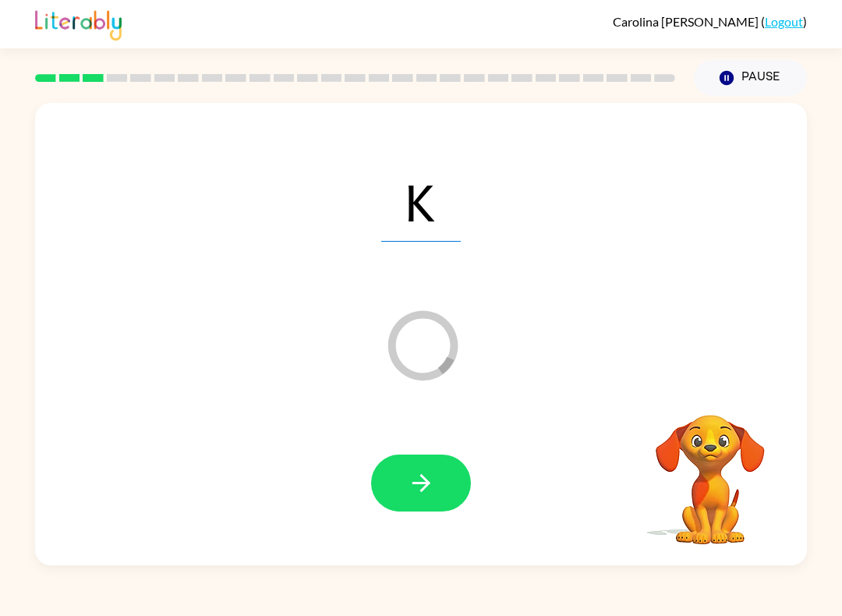 This screenshot has width=842, height=616. What do you see at coordinates (750, 78) in the screenshot?
I see `button: Pause` at bounding box center [750, 78].